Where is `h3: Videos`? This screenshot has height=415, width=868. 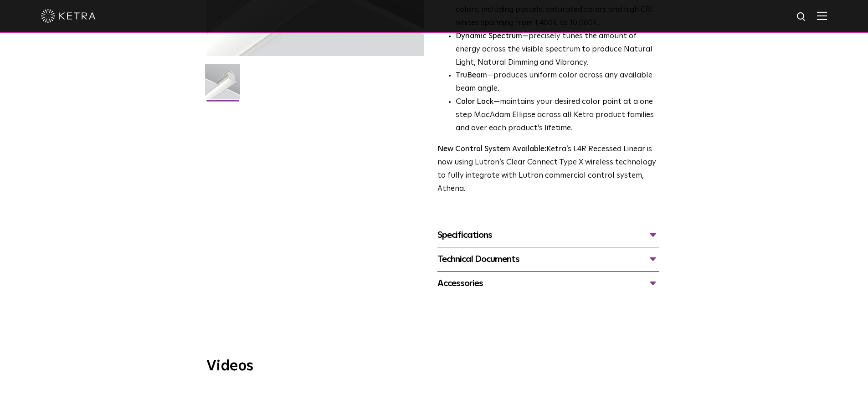
h3: Videos is located at coordinates (434, 366).